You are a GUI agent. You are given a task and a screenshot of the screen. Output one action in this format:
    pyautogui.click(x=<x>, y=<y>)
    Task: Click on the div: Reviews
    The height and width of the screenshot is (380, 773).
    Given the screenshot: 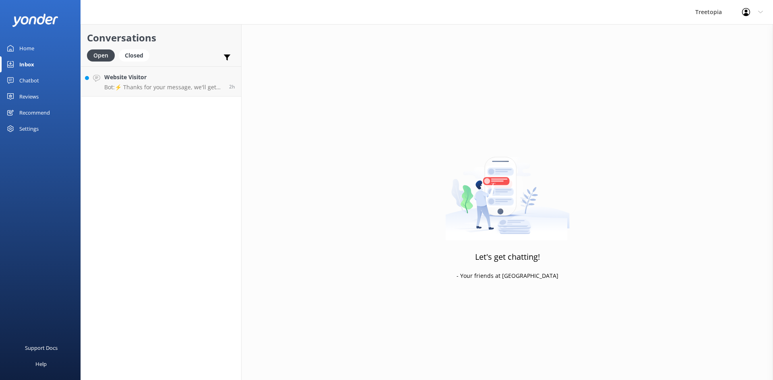 What is the action you would take?
    pyautogui.click(x=29, y=97)
    